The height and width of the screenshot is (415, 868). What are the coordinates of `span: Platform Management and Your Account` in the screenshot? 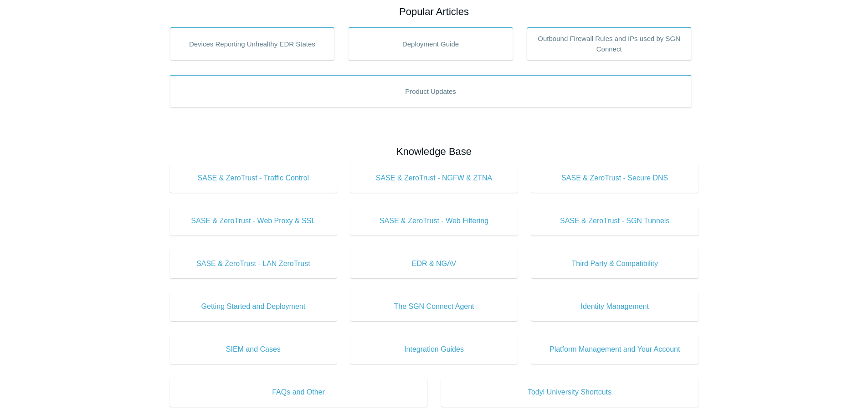 It's located at (615, 349).